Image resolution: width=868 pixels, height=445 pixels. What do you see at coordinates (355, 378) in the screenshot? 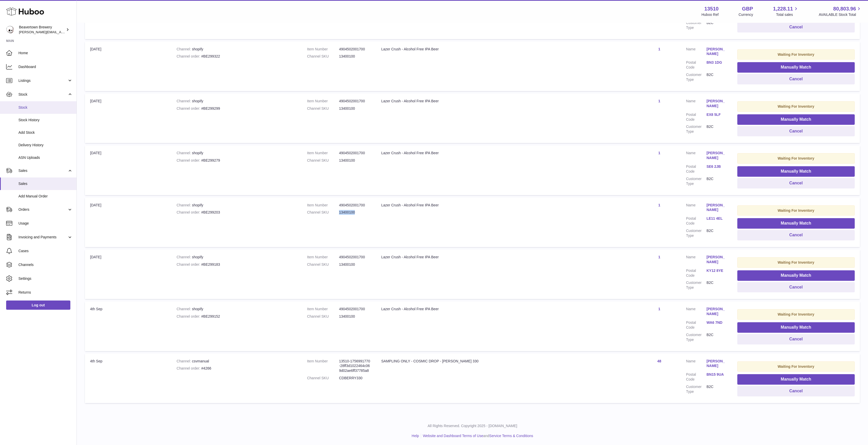
I see `dd: CDBERRY330` at bounding box center [355, 378].